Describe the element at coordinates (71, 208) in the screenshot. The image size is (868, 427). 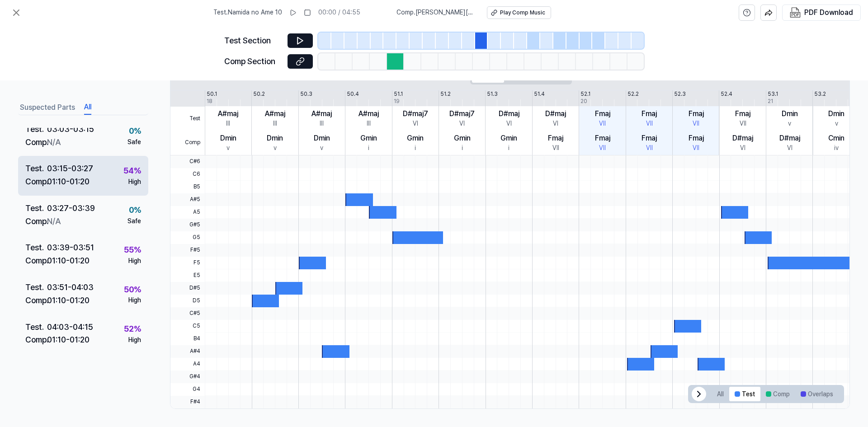
I see `div: 03:27 - 03:39` at that location.